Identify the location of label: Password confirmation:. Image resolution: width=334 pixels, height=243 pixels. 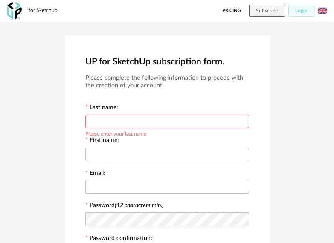
(119, 239).